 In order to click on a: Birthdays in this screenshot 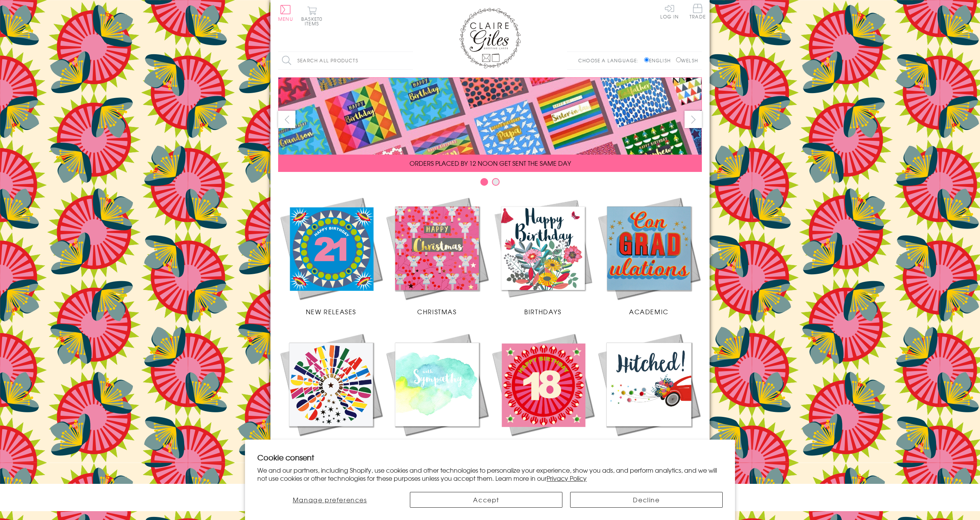, I will do `click(543, 256)`.